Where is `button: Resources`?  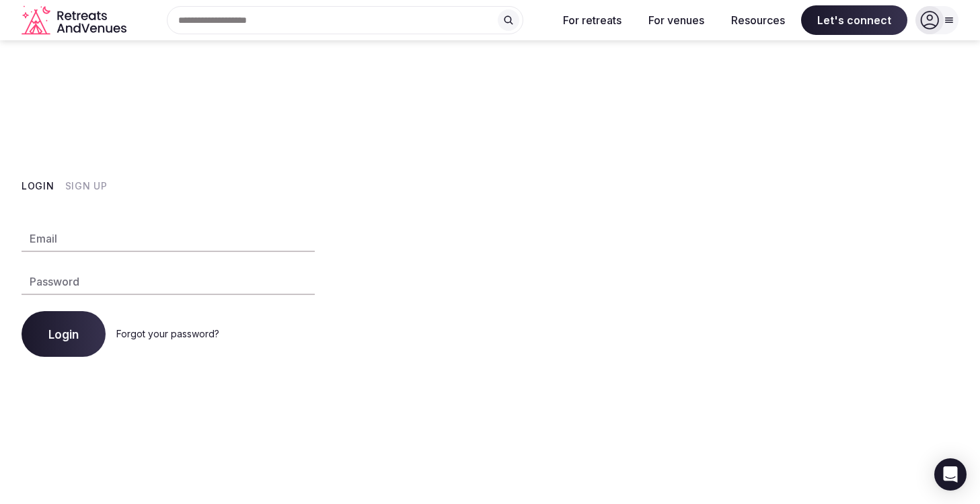 button: Resources is located at coordinates (758, 20).